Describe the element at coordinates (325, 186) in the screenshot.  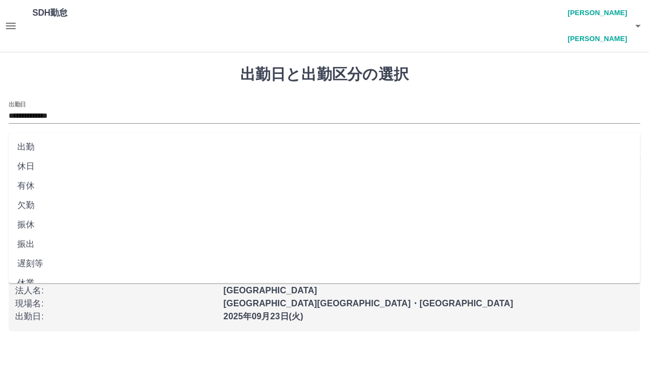
I see `li: 有休` at that location.